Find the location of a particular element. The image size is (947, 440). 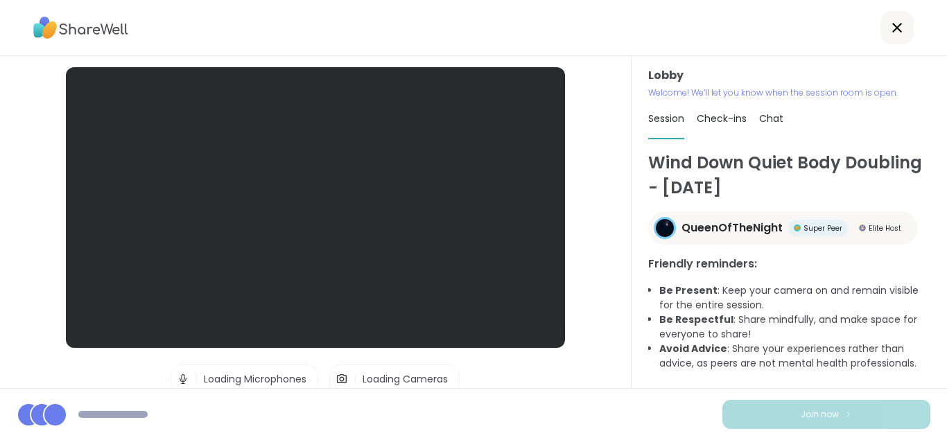

span: QueenOfTheNight is located at coordinates (732, 228).